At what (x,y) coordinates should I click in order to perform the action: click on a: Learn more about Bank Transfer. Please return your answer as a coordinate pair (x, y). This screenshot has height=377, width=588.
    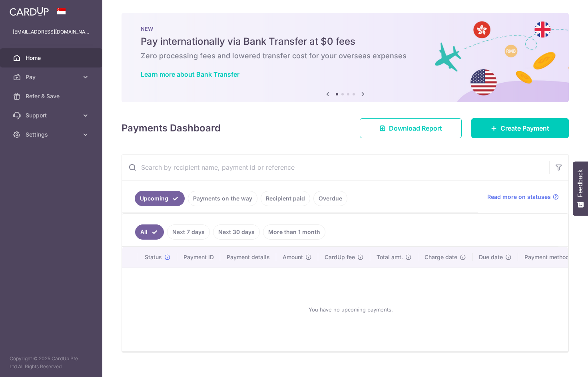
    Looking at the image, I should click on (190, 74).